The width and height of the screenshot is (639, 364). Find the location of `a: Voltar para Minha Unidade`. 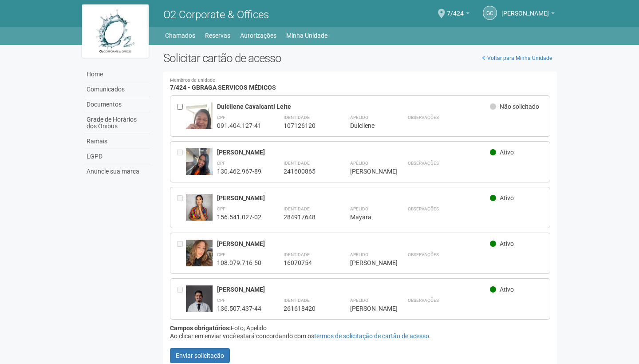

a: Voltar para Minha Unidade is located at coordinates (517, 58).